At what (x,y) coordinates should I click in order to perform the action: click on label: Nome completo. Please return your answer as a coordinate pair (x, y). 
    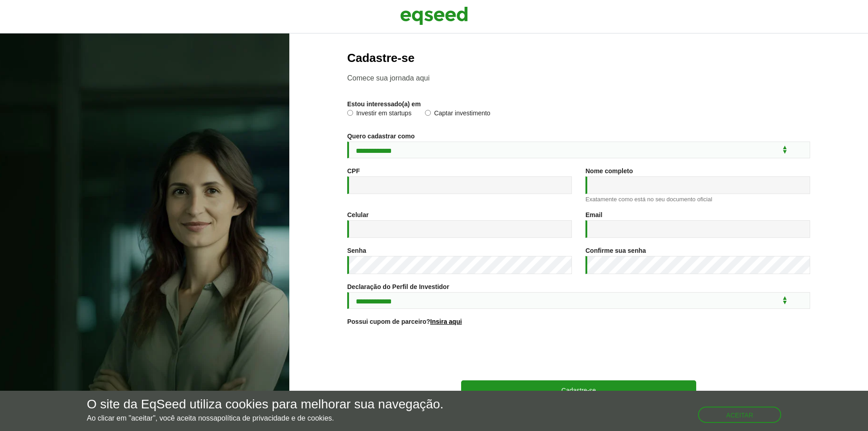
    Looking at the image, I should click on (609, 171).